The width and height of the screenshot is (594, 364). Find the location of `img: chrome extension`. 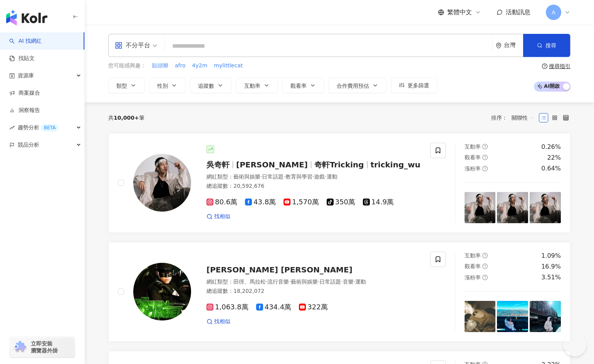

img: chrome extension is located at coordinates (20, 347).